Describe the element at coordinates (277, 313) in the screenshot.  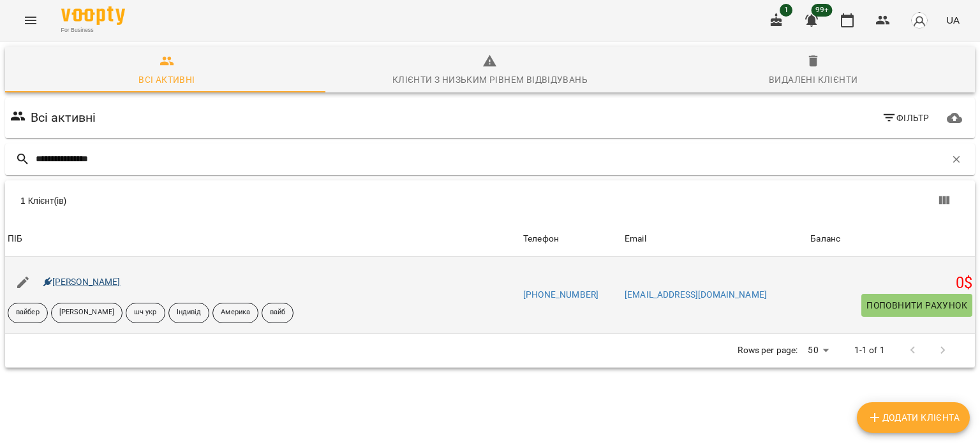
I see `div: вайб` at that location.